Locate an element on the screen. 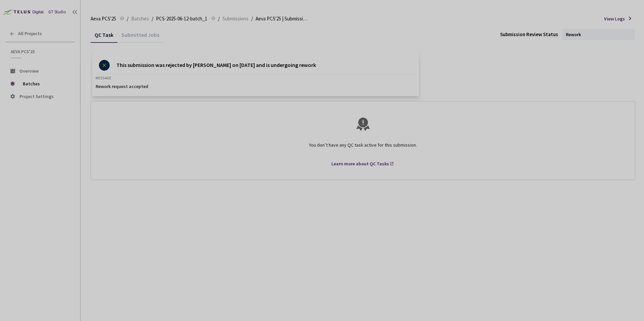 This screenshot has height=321, width=644. span: Aeva PCS'25 | Submission 5 is located at coordinates (282, 19).